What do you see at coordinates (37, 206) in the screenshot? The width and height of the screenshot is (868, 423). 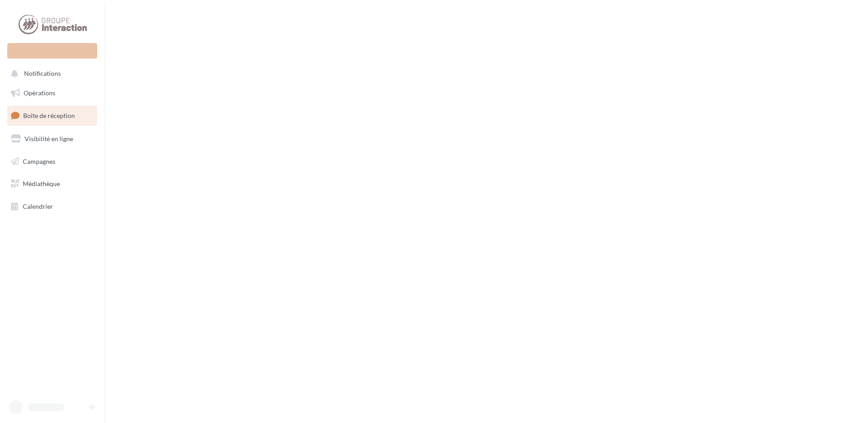 I see `span: Calendrier` at bounding box center [37, 206].